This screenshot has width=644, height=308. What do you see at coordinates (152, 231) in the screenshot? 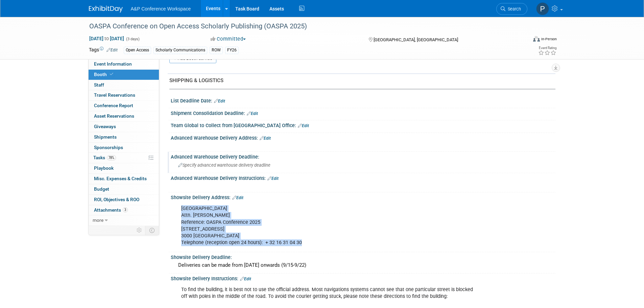
I see `td: Toggle Event Tabs` at bounding box center [152, 231].